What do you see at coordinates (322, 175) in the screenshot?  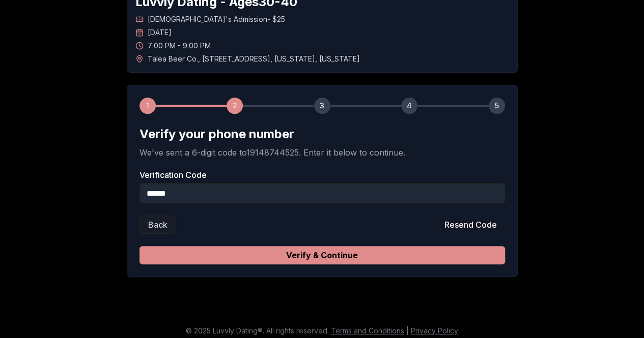 I see `label: Verification Code` at bounding box center [322, 175].